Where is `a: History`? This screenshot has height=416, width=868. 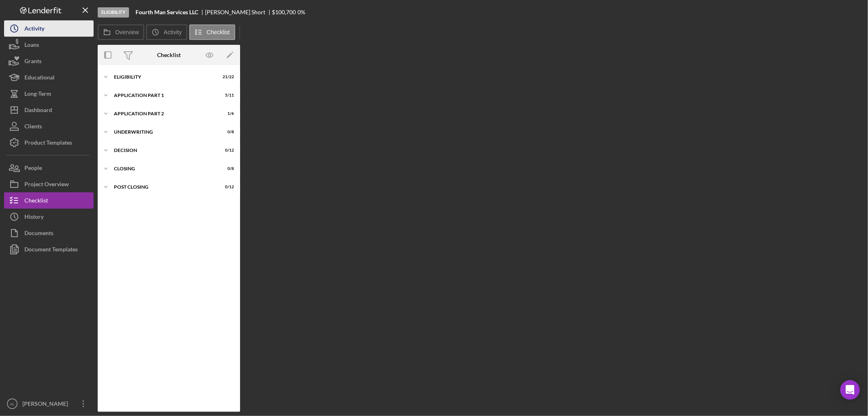 a: History is located at coordinates (49, 217).